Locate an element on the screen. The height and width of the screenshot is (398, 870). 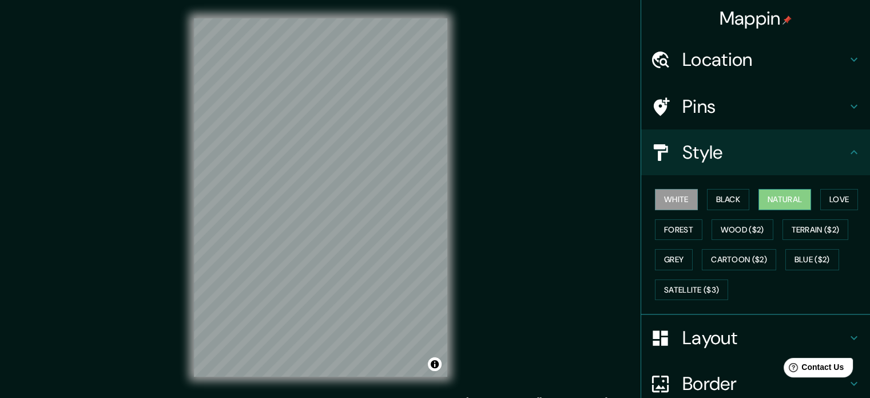
button: Toggle attribution is located at coordinates (435, 364).